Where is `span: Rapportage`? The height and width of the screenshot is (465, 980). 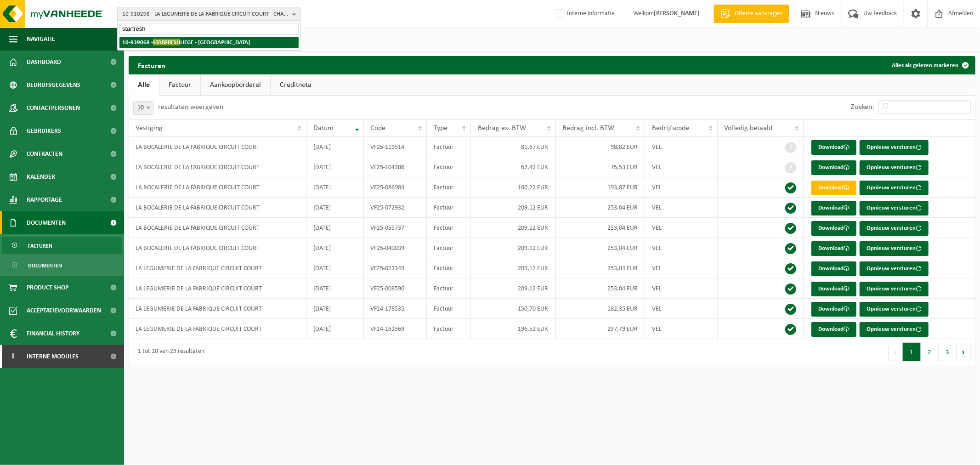 span: Rapportage is located at coordinates (44, 199).